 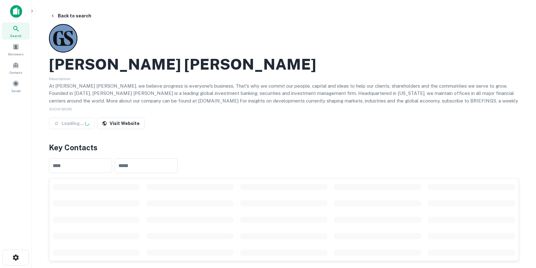 What do you see at coordinates (16, 86) in the screenshot?
I see `div: Saved` at bounding box center [16, 86].